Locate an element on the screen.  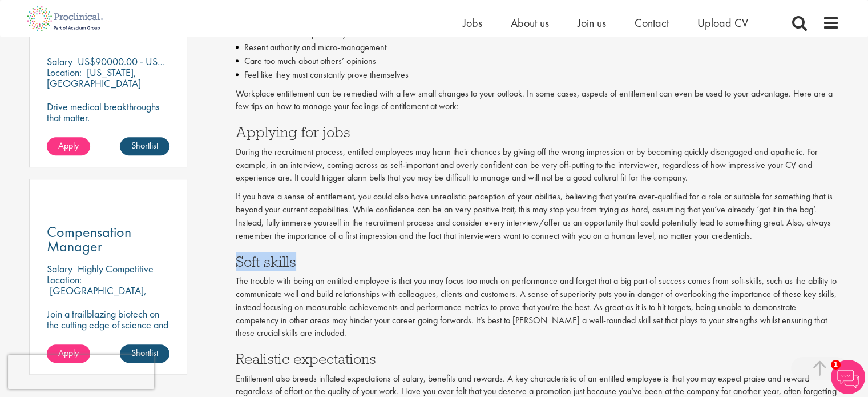
img: Chatbot is located at coordinates (848, 377).